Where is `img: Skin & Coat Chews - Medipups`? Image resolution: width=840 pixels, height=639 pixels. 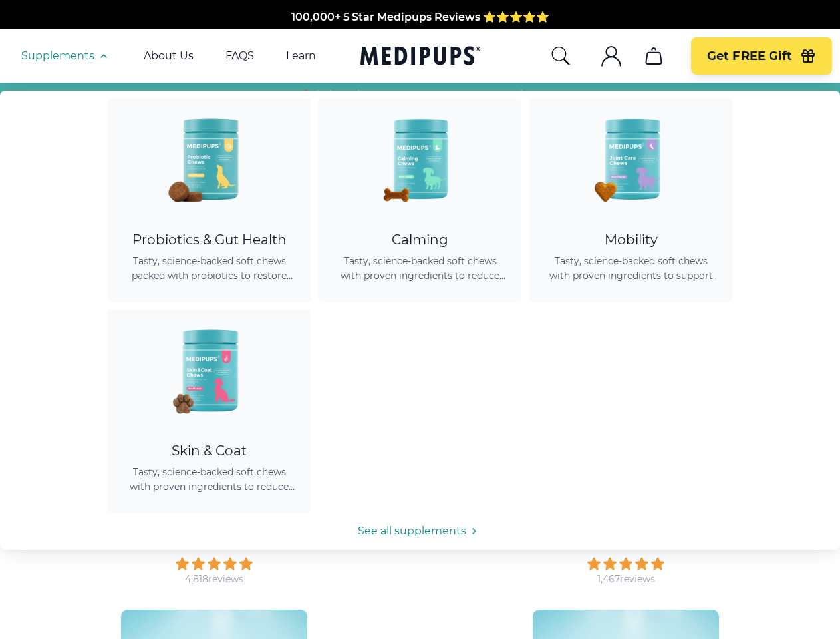
img: Skin & Coat Chews - Medipups is located at coordinates (209, 369).